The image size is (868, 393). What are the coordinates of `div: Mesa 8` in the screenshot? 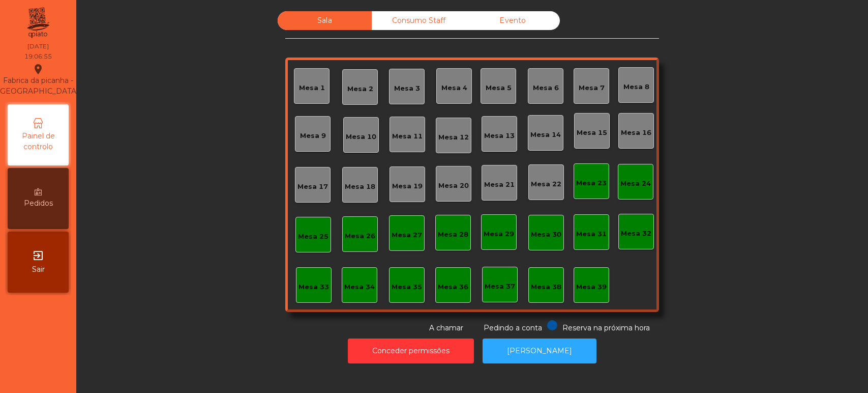 It's located at (636, 87).